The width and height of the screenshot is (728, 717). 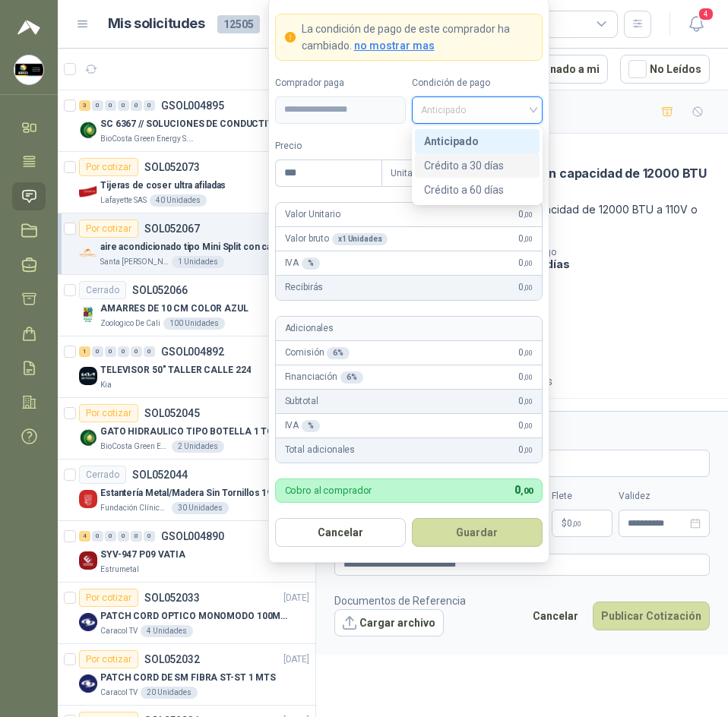 What do you see at coordinates (477, 166) in the screenshot?
I see `div: Crédito a 30 días` at bounding box center [477, 166].